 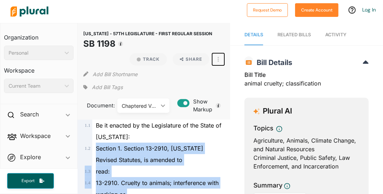 What do you see at coordinates (369, 10) in the screenshot?
I see `a: Log In` at bounding box center [369, 10].